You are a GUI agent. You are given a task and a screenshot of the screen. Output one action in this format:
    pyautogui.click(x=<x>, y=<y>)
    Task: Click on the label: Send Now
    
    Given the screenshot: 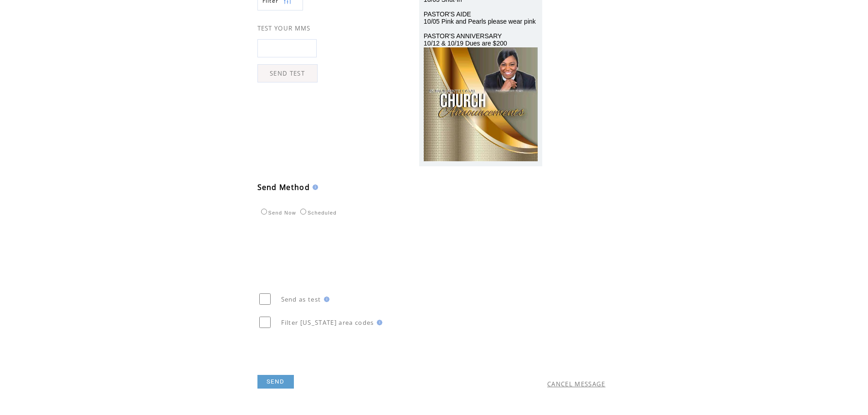 What is the action you would take?
    pyautogui.click(x=277, y=213)
    